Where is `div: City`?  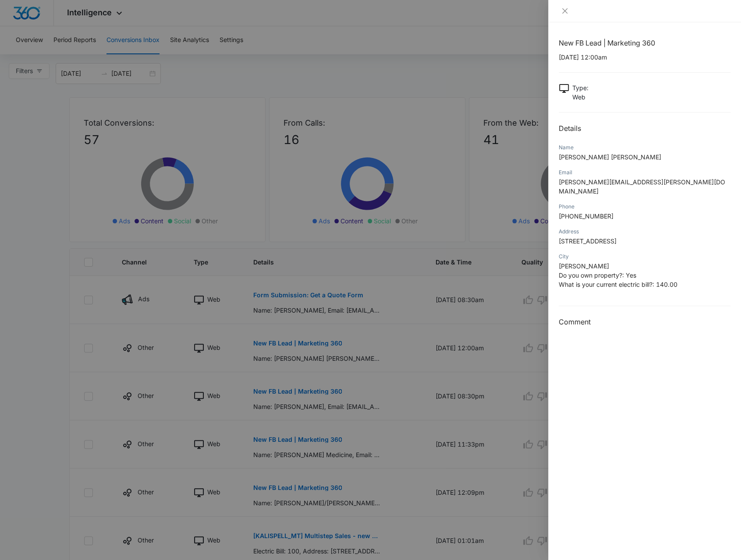
div: City is located at coordinates (645, 257).